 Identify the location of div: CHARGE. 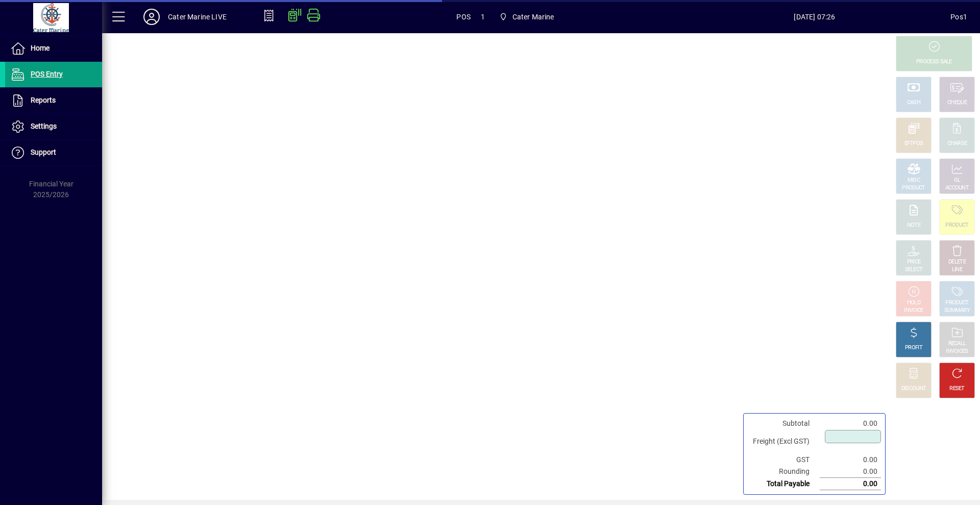
(956, 143).